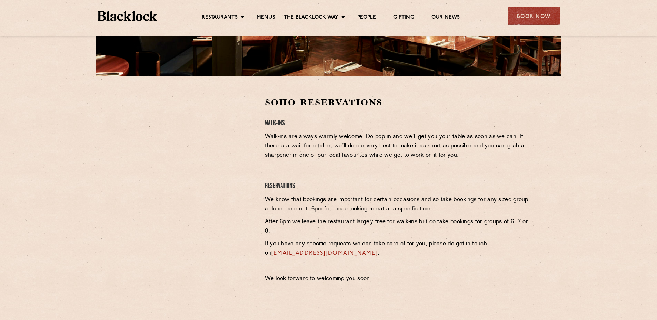 The image size is (657, 320). I want to click on h2: Soho Reservations, so click(397, 102).